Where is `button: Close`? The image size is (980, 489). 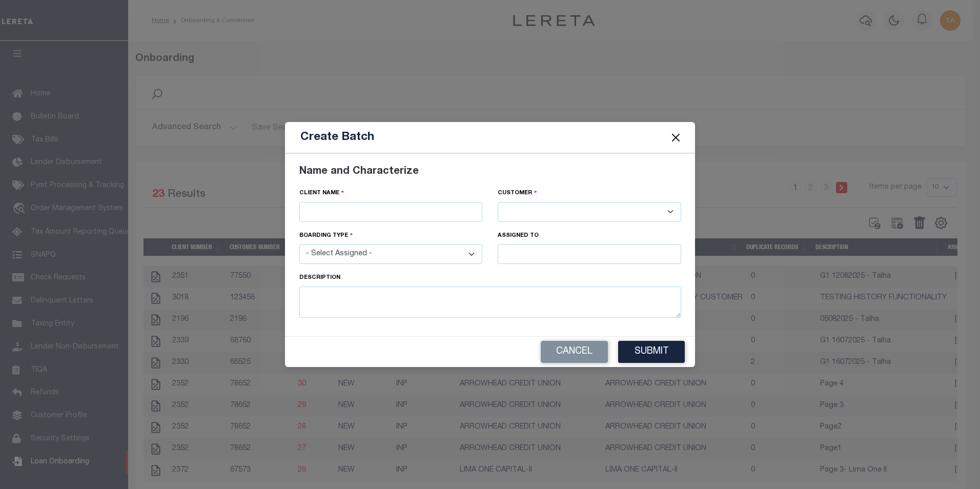 button: Close is located at coordinates (676, 138).